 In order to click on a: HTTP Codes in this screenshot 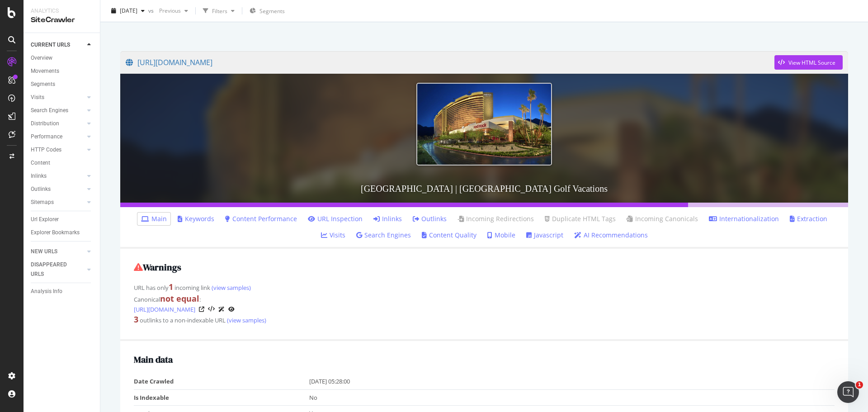, I will do `click(57, 150)`.